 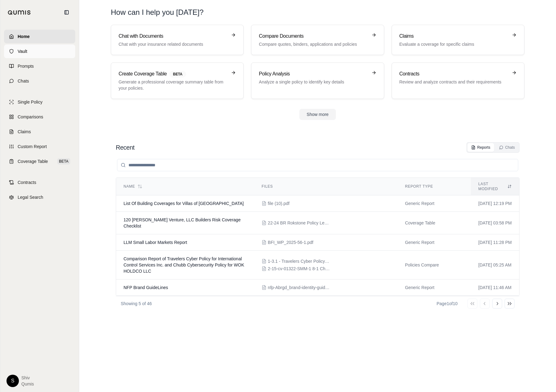 I want to click on span: 22-24 BR Rokstone Policy Lead ROK-22-645.pdf, so click(x=299, y=223).